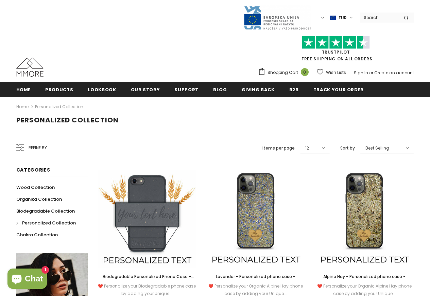 The image size is (430, 296). What do you see at coordinates (335, 42) in the screenshot?
I see `img: Trust Pilot Stars` at bounding box center [335, 42].